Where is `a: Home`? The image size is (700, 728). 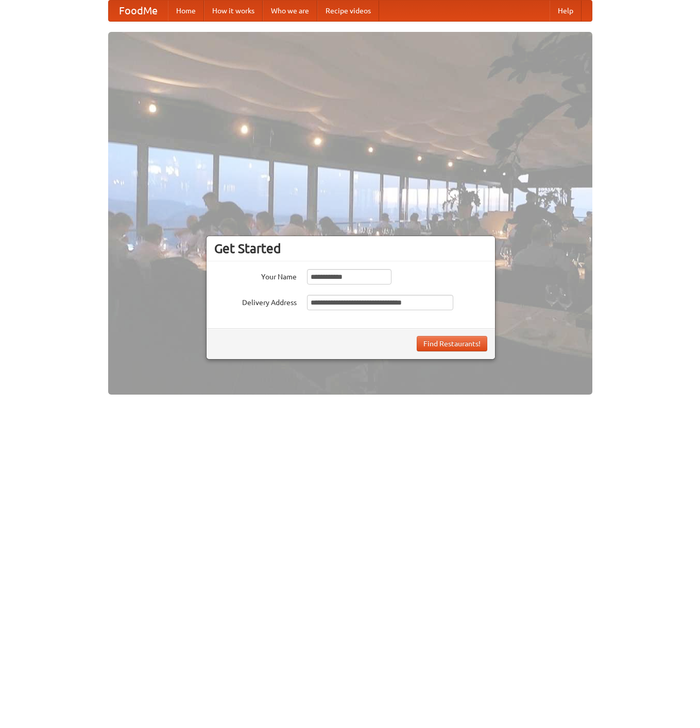
a: Home is located at coordinates (186, 10).